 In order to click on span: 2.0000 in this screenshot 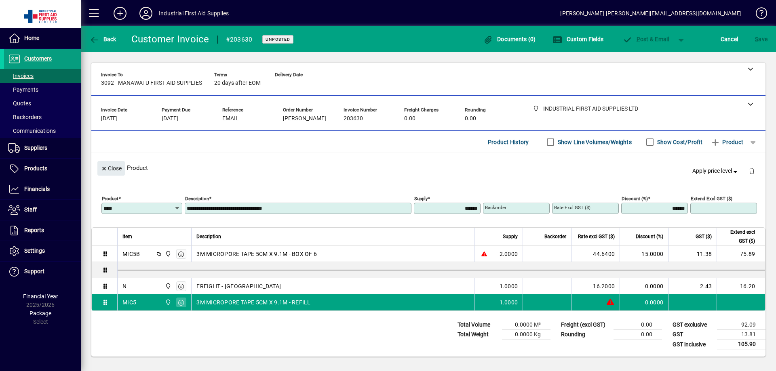, I will do `click(509, 254)`.